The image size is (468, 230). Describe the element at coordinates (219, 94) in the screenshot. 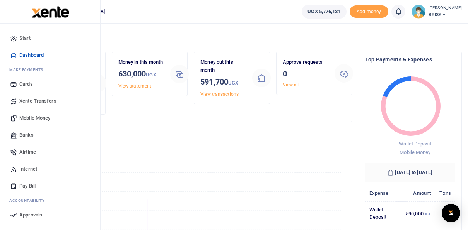

I see `a: View transactions` at that location.